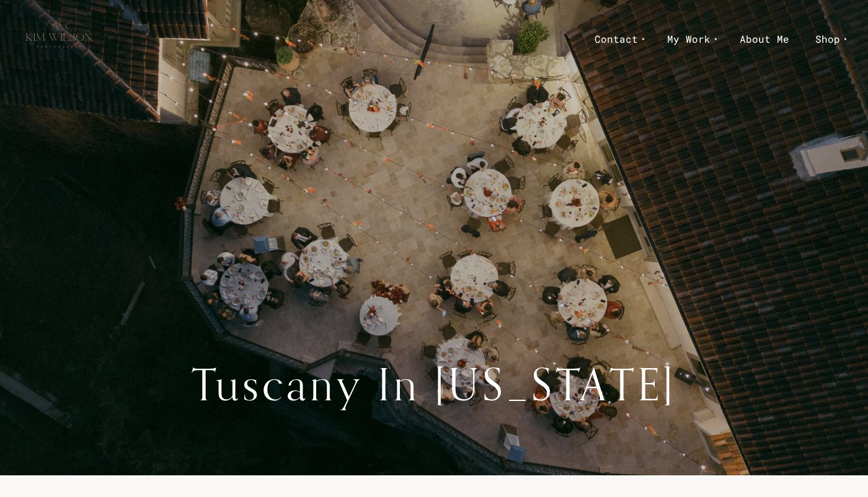 The height and width of the screenshot is (497, 868). What do you see at coordinates (690, 39) in the screenshot?
I see `a: My Work` at bounding box center [690, 39].